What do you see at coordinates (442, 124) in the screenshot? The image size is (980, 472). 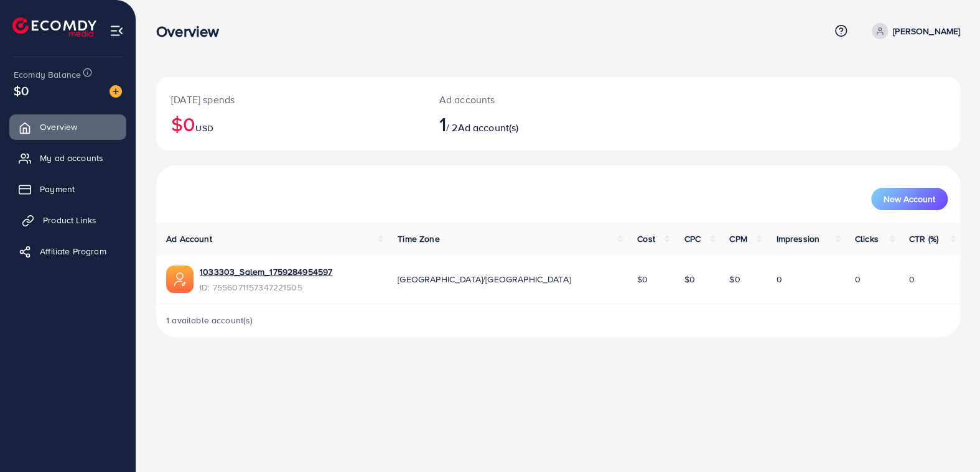 I see `span: 1` at bounding box center [442, 124].